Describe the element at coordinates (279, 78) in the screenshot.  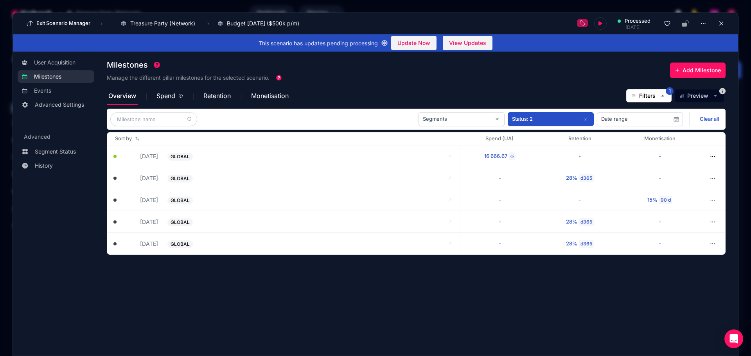
I see `div: Tooltip anchor` at that location.